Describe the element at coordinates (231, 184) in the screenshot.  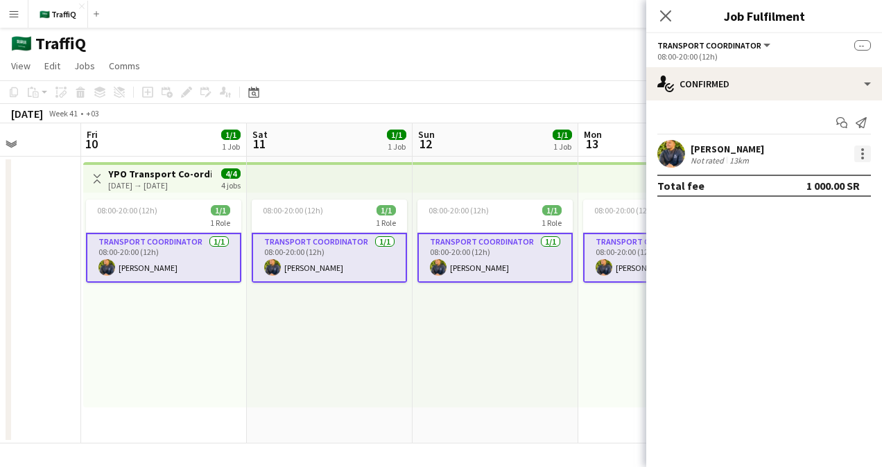
I see `div: 4 jobs` at that location.